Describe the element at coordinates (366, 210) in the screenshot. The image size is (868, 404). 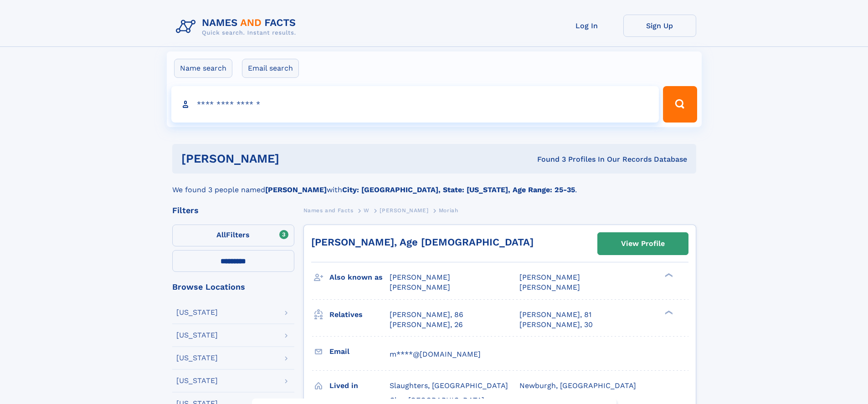
I see `span: W` at that location.